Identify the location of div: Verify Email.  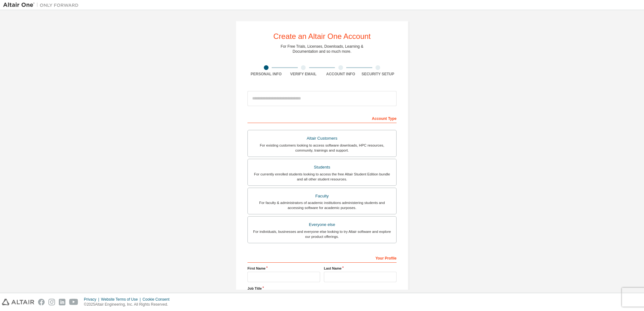
(304, 74).